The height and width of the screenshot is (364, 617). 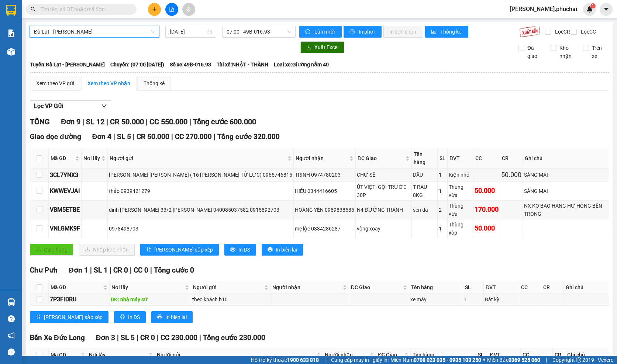 I want to click on div: ÚT VIỆT -GỌI TRƯỚC 30P, so click(x=383, y=191).